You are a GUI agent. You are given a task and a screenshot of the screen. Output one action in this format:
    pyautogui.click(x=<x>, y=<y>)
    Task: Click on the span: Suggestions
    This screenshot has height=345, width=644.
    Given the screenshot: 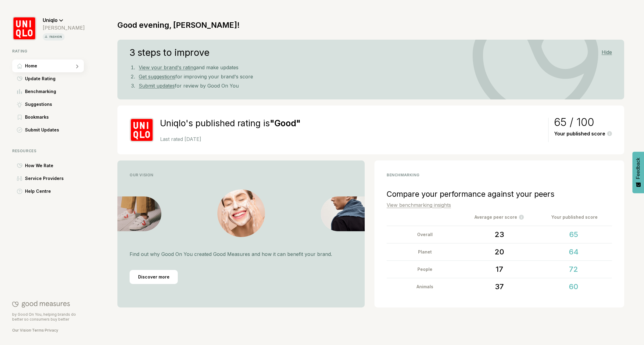 What is the action you would take?
    pyautogui.click(x=39, y=104)
    